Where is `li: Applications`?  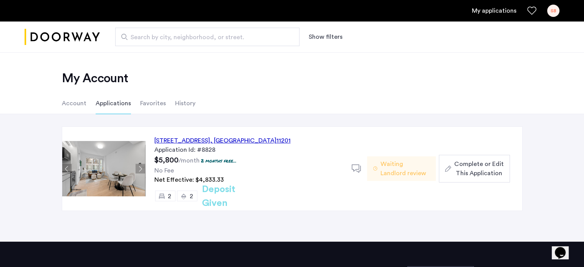
li: Applications is located at coordinates (113, 103).